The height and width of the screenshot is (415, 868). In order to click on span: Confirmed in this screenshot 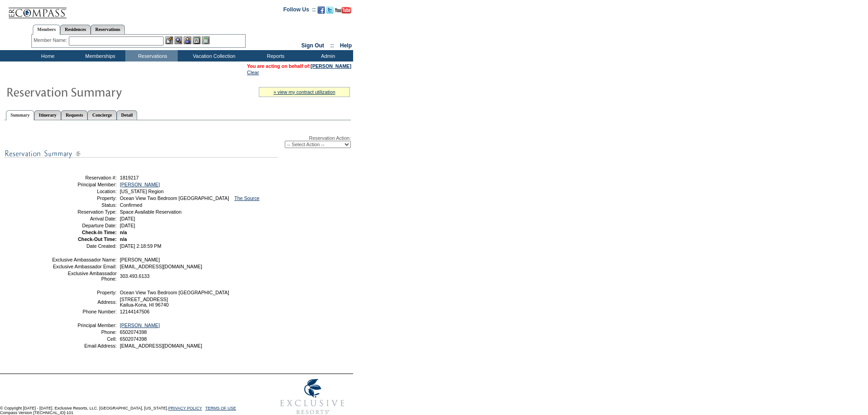, I will do `click(131, 205)`.